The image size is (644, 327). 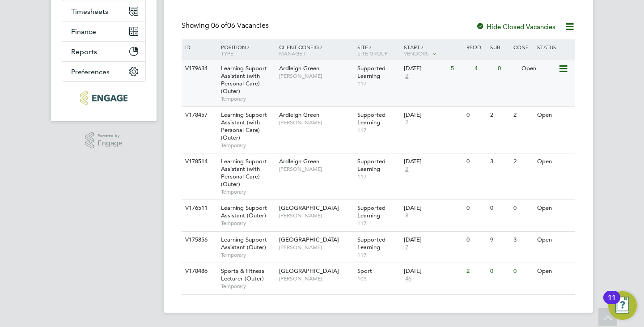 What do you see at coordinates (476, 47) in the screenshot?
I see `div: Reqd` at bounding box center [476, 47].